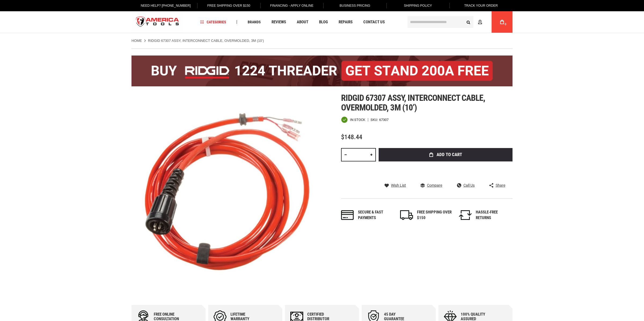 This screenshot has height=321, width=644. Describe the element at coordinates (470, 186) in the screenshot. I see `span: Call Us` at that location.